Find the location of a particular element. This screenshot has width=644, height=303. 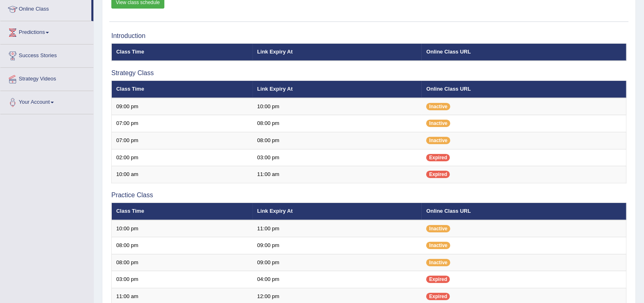

td: 11:00 am is located at coordinates (337, 175).